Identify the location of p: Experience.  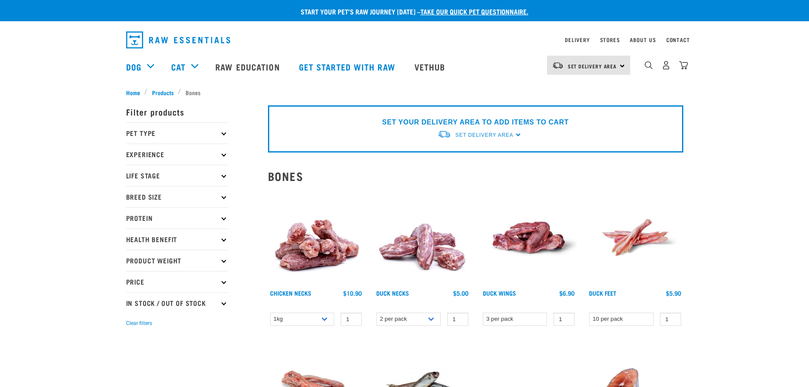
(177, 154).